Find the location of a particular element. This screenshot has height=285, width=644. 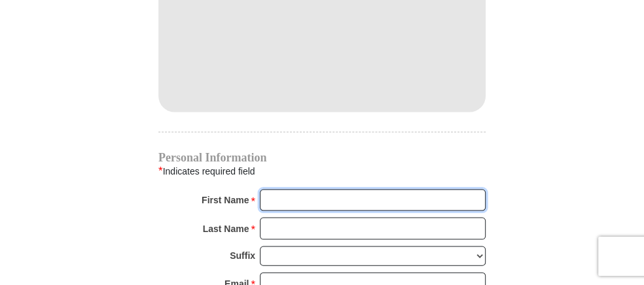

strong: Last Name is located at coordinates (226, 229).